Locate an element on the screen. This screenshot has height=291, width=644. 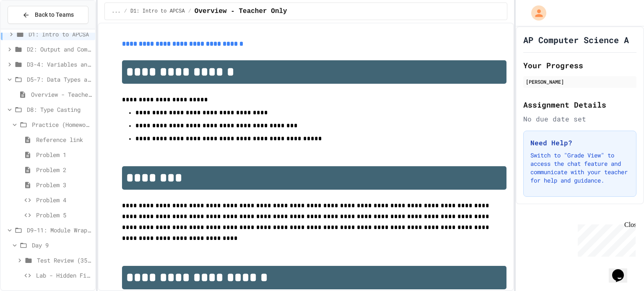
div: Chat with us now!Close is located at coordinates (31, 28).